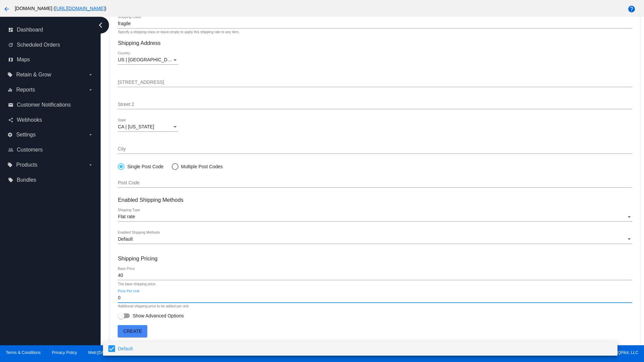  Describe the element at coordinates (374, 258) in the screenshot. I see `h3: Shipping Pricing` at that location.